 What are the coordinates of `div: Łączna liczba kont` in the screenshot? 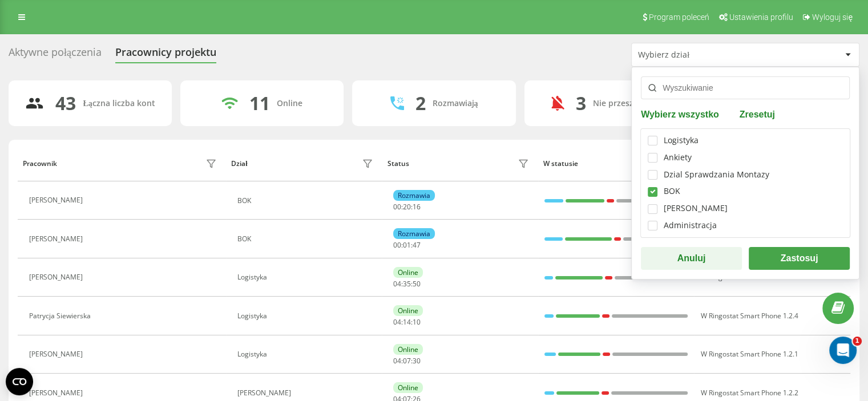 It's located at (119, 103).